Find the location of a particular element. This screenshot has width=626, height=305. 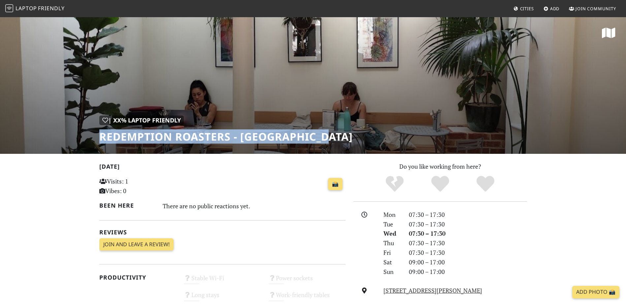

div: No is located at coordinates (395, 184).